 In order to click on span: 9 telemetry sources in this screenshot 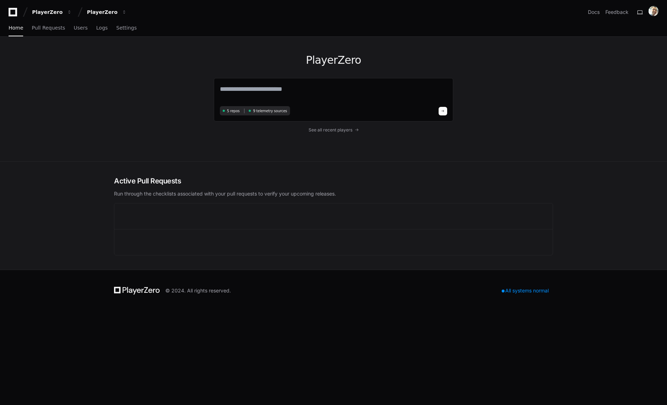, I will do `click(270, 111)`.